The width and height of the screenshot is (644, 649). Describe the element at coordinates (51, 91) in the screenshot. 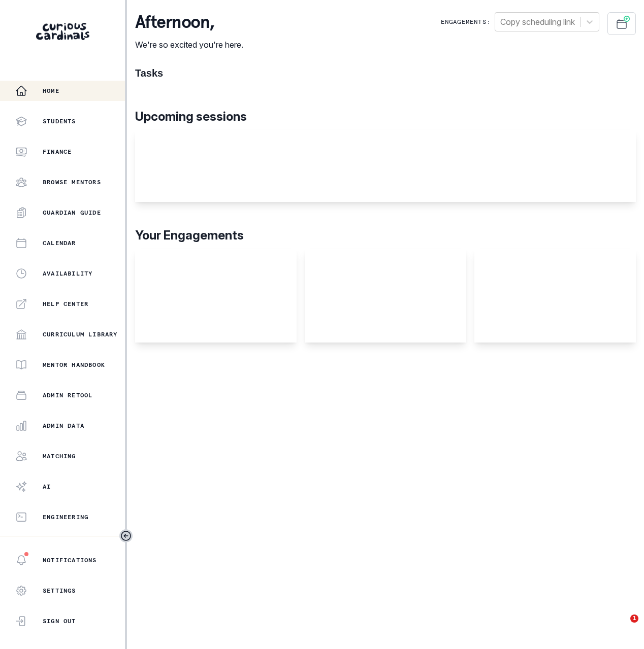

I see `p: Home` at that location.